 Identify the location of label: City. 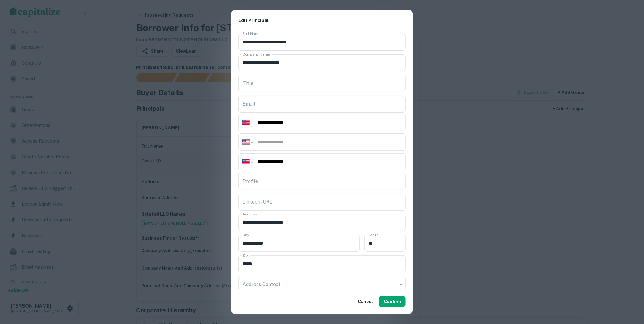
(246, 234).